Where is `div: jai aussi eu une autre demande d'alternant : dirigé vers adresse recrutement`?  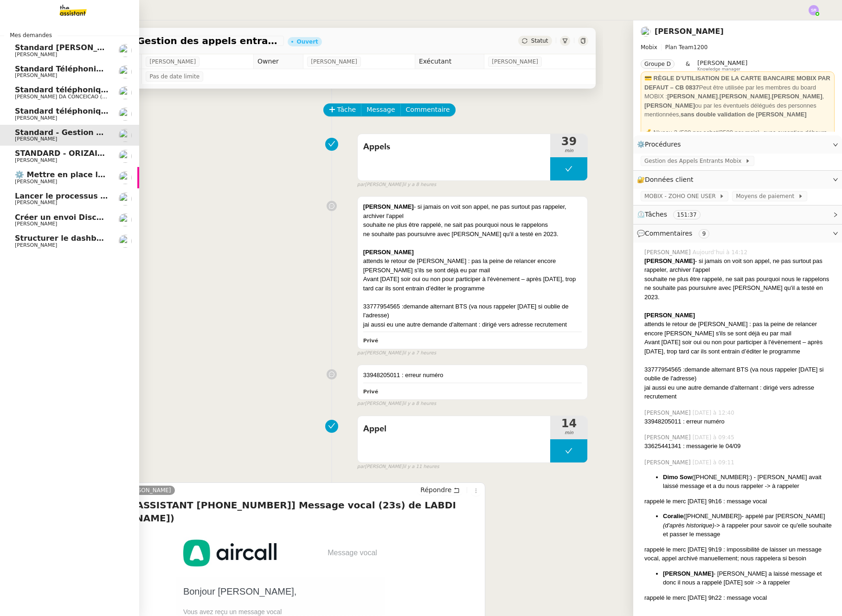 div: jai aussi eu une autre demande d'alternant : dirigé vers adresse recrutement is located at coordinates (473, 324).